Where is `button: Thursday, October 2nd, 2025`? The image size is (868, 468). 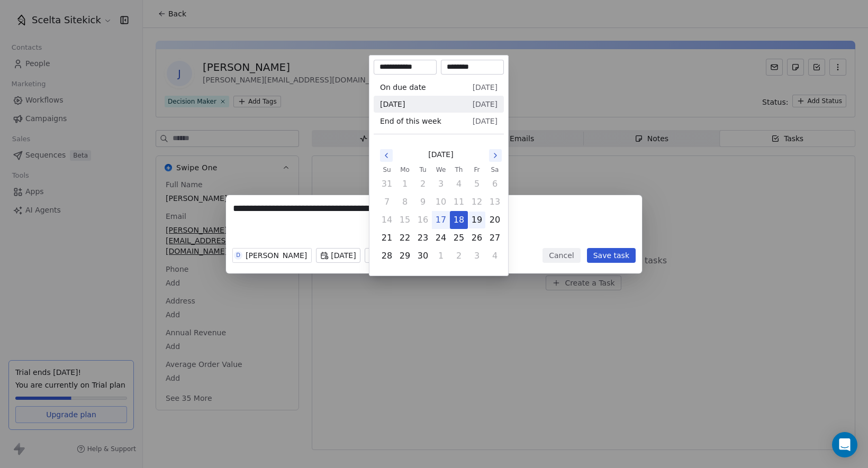
button: Thursday, October 2nd, 2025 is located at coordinates (459, 256).